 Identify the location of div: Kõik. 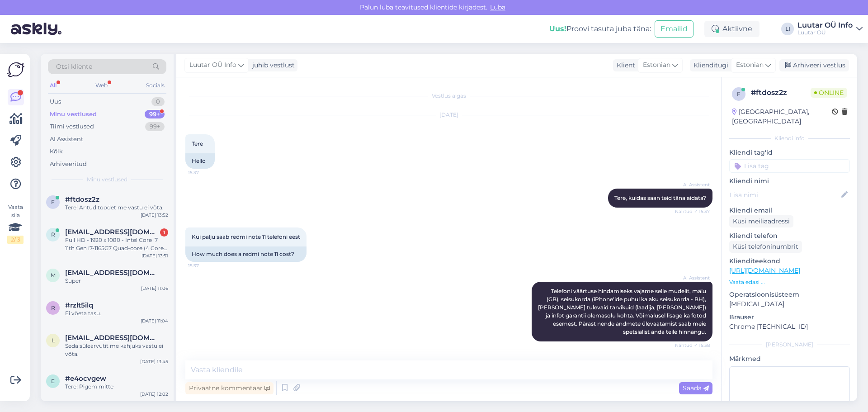
(56, 151).